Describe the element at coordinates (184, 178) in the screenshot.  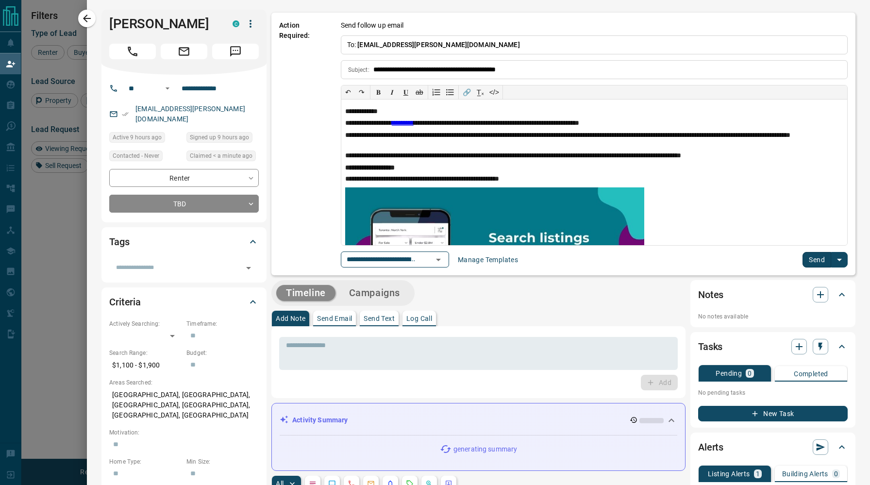
I see `div: Renter` at that location.